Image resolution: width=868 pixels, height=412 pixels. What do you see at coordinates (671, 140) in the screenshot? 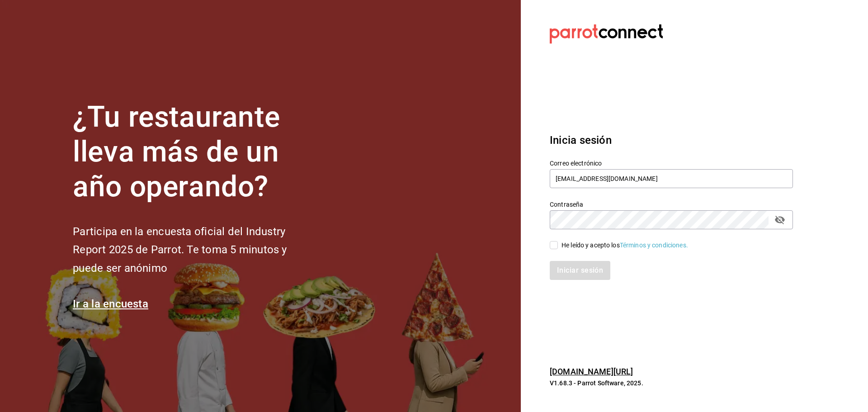
I see `h3: Inicia sesión` at bounding box center [671, 140].